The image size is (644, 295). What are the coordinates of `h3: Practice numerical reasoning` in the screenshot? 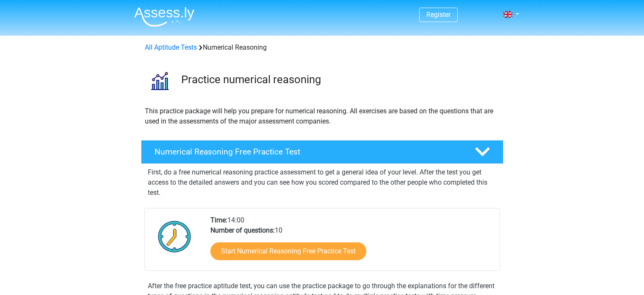 It's located at (339, 79).